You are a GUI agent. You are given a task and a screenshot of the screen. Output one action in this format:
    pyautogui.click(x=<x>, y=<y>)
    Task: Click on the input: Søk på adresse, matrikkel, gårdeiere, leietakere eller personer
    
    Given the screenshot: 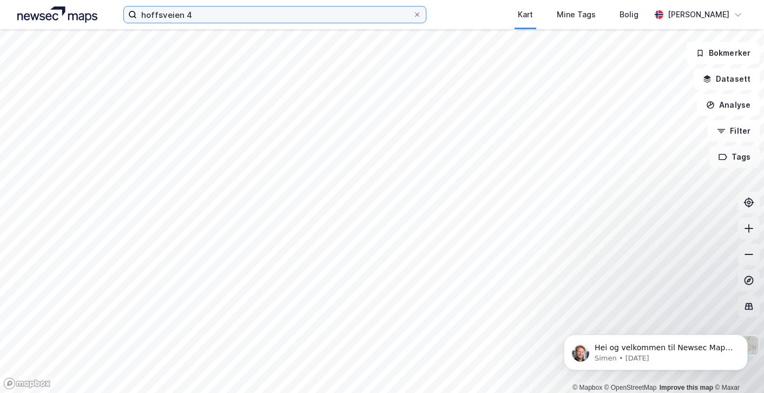 What is the action you would take?
    pyautogui.click(x=275, y=15)
    